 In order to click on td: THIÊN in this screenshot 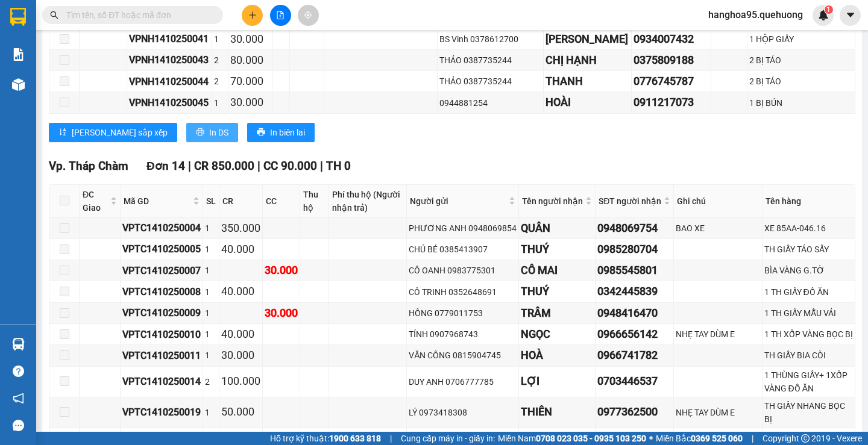, I will do `click(557, 413)`.